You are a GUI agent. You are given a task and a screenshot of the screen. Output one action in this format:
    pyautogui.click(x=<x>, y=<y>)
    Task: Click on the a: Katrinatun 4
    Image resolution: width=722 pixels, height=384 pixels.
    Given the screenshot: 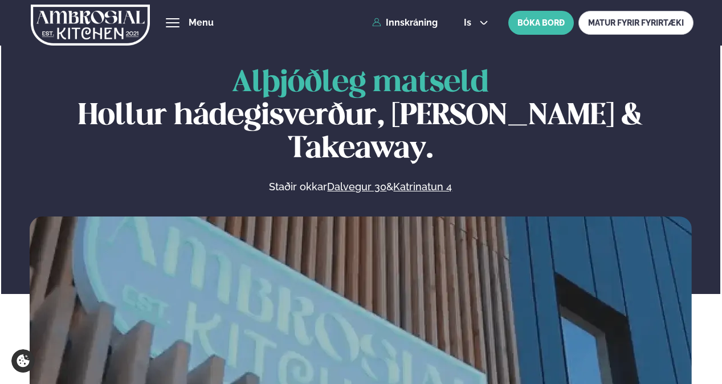 What is the action you would take?
    pyautogui.click(x=422, y=187)
    